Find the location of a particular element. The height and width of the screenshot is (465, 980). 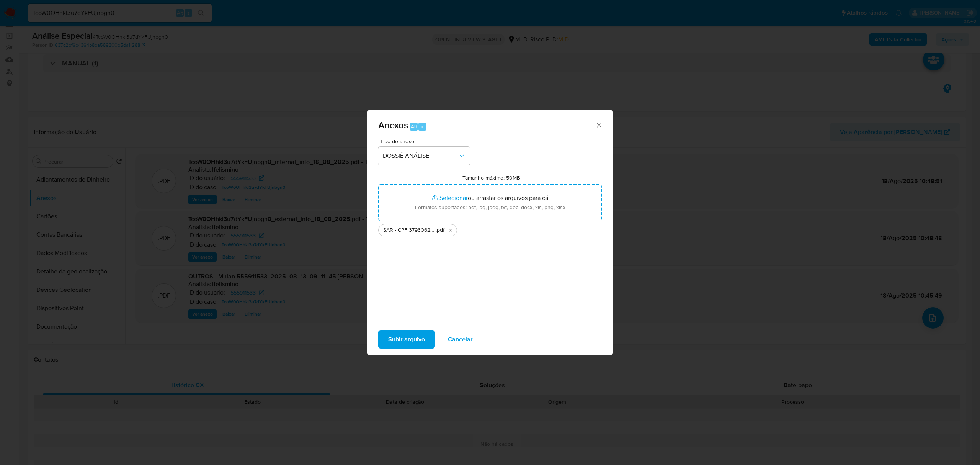

ul: Arquivos selecionados is located at coordinates (490, 229).